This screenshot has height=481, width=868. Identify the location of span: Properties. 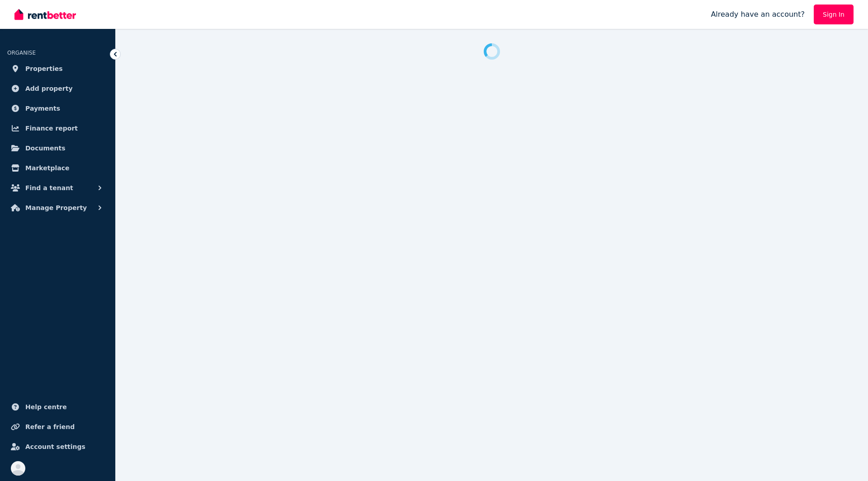
(44, 69).